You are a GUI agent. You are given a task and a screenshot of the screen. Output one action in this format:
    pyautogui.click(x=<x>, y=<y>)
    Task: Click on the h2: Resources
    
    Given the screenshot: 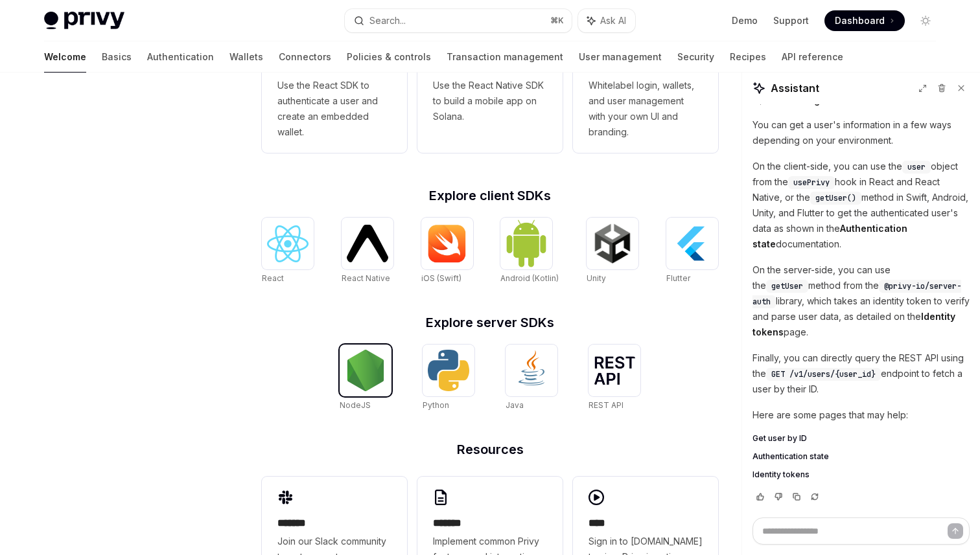 What is the action you would take?
    pyautogui.click(x=490, y=449)
    